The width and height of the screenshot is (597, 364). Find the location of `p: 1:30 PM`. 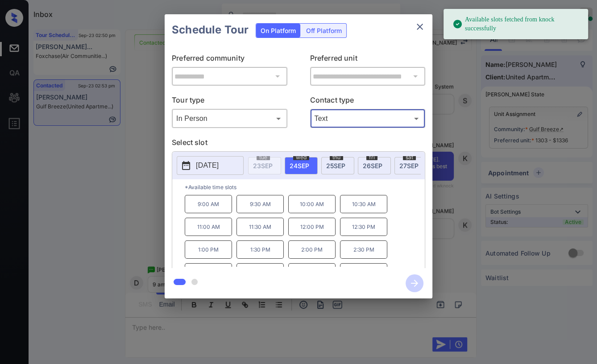

p: 1:30 PM is located at coordinates (260, 249).